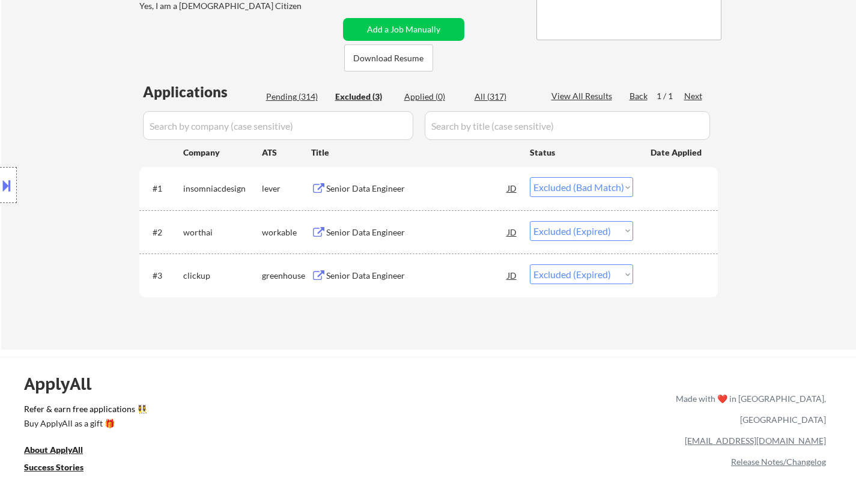  I want to click on div: Company, so click(222, 153).